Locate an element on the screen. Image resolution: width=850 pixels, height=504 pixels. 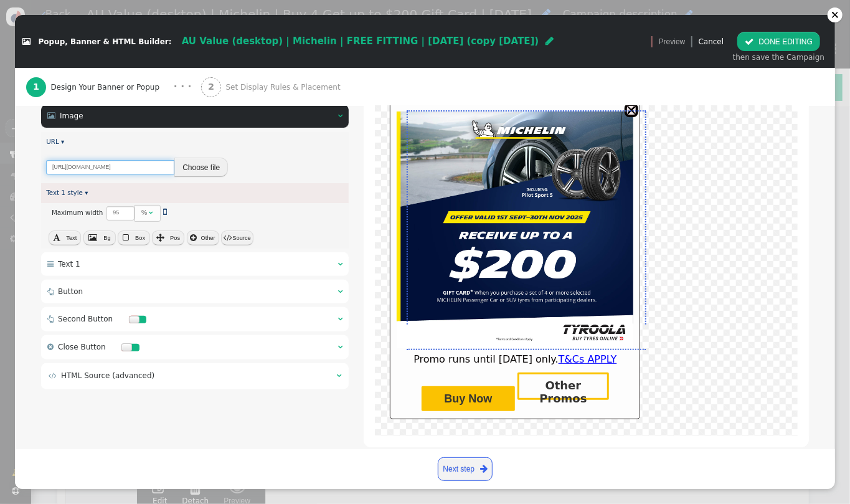
span: Text 1 is located at coordinates (69, 264).